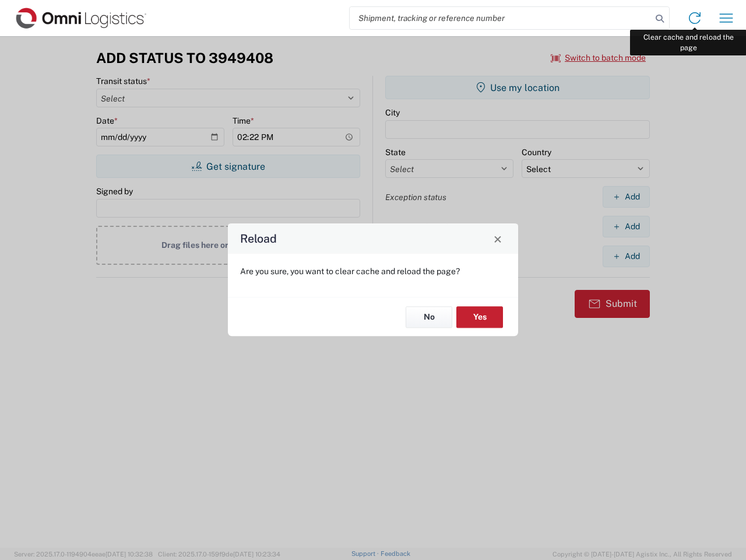 The height and width of the screenshot is (560, 746). What do you see at coordinates (498, 238) in the screenshot?
I see `button: Close` at bounding box center [498, 238].